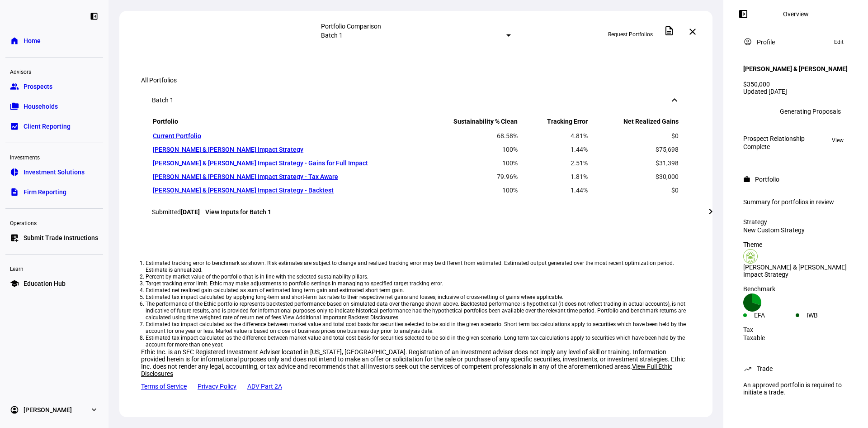 The image size is (868, 428). Describe the element at coordinates (796, 230) in the screenshot. I see `div: New Custom Strategy` at that location.